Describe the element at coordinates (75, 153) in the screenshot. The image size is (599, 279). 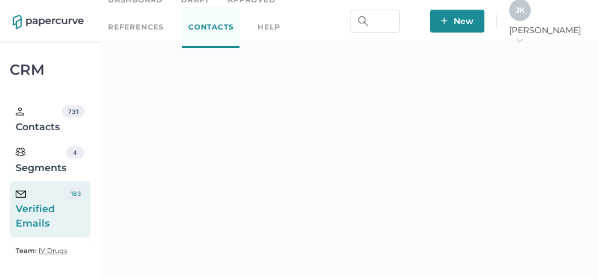
I see `div: 4` at that location.